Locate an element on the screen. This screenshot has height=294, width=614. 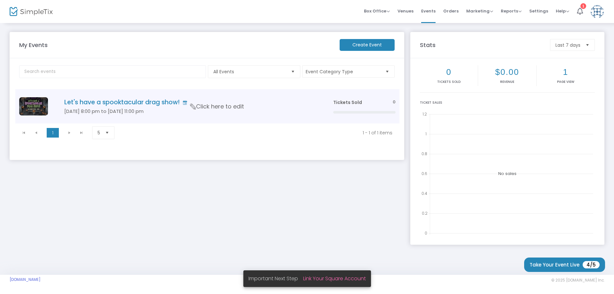
span: Events is located at coordinates (428, 11).